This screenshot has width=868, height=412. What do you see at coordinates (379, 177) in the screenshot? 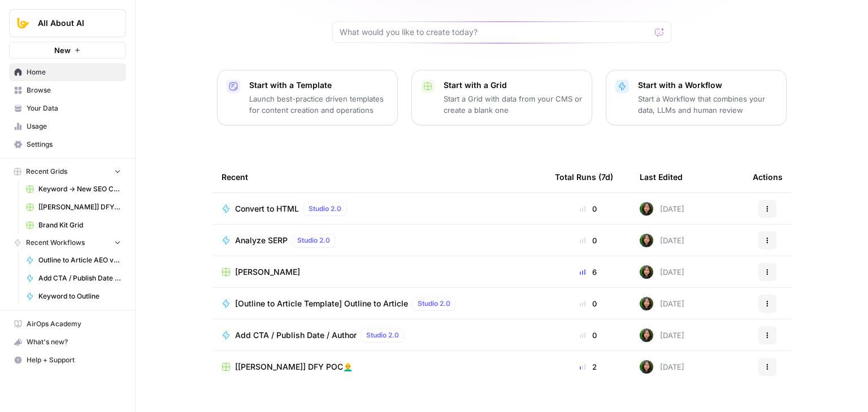
I see `div: Recent` at bounding box center [379, 177].